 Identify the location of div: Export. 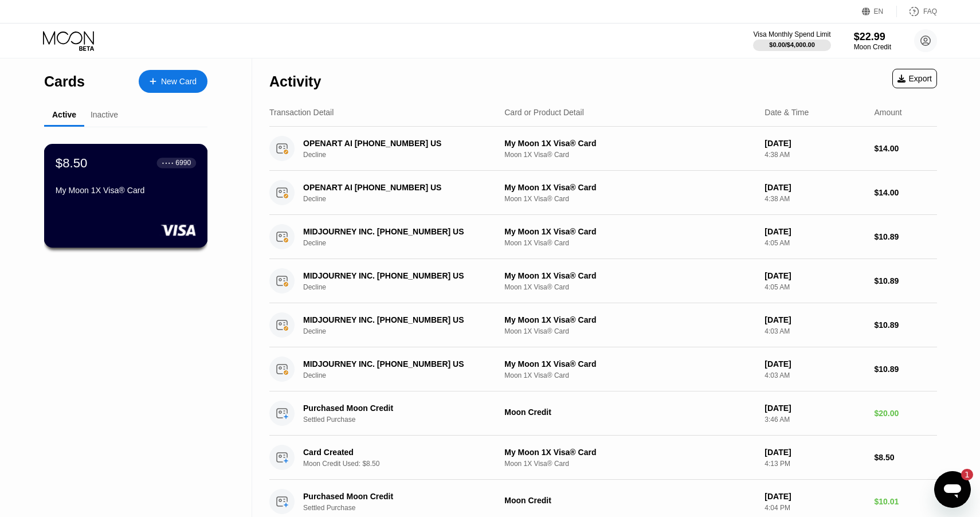
(914, 79).